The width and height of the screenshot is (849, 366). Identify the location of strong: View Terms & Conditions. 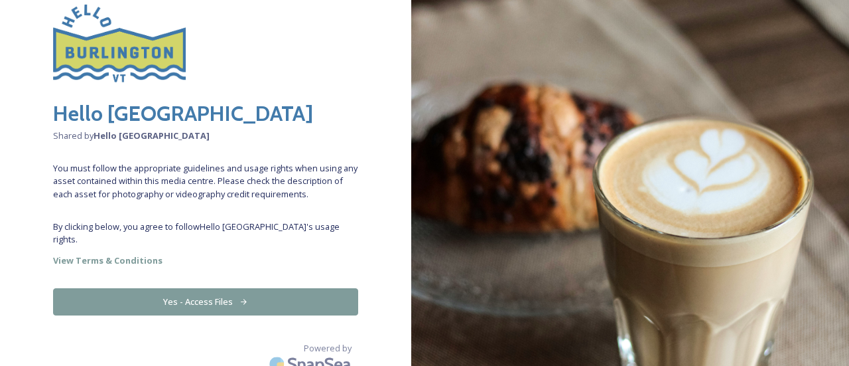
(107, 260).